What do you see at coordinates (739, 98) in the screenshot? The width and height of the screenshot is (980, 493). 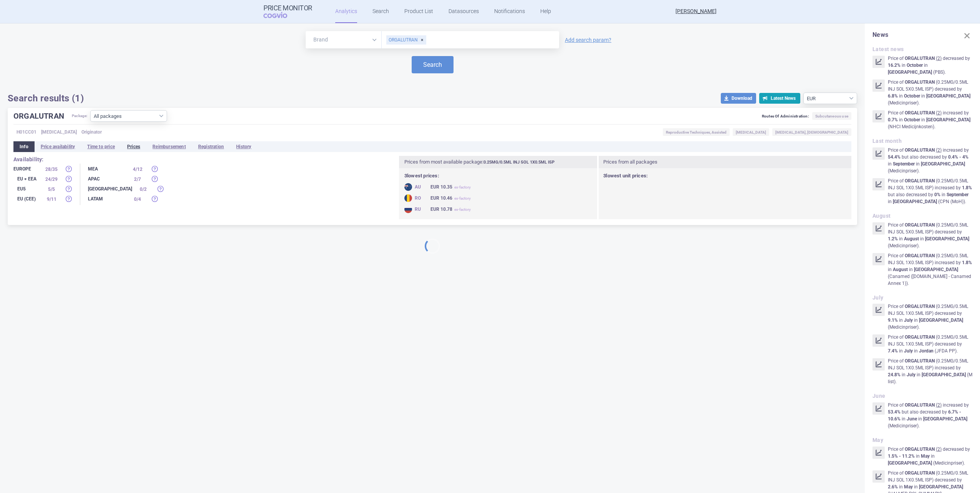 I see `button: Download` at bounding box center [739, 98].